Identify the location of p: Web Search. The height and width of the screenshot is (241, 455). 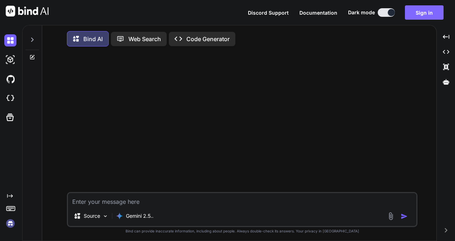
(145, 39).